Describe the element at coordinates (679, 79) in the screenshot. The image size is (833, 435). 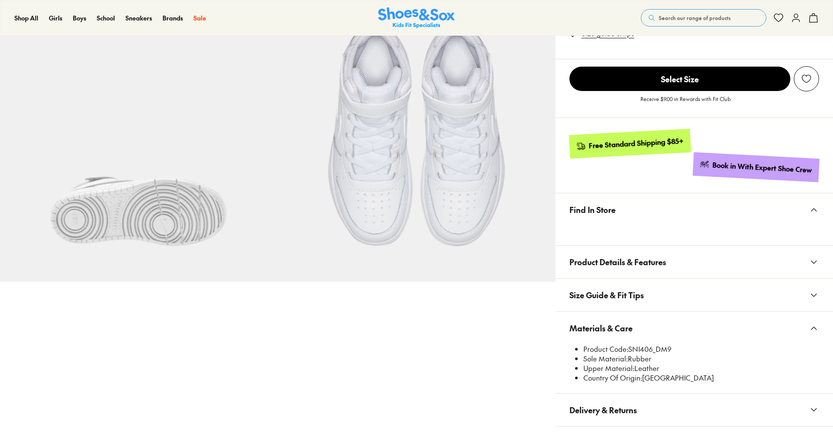
I see `button: Select Size` at that location.